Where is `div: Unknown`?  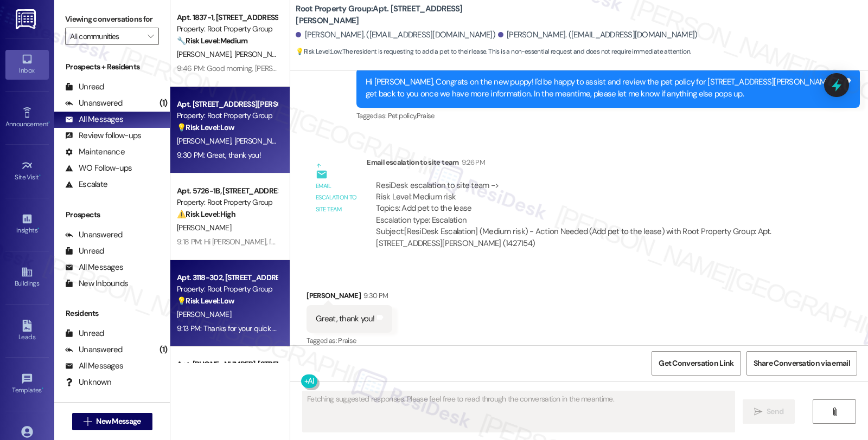
div: Unknown is located at coordinates (88, 382).